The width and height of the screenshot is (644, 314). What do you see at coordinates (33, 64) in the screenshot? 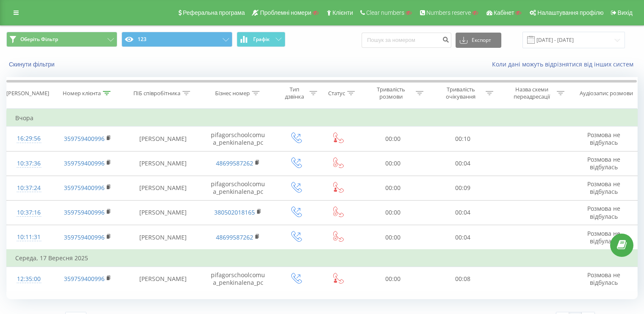
I see `button: Скинути фільтри` at bounding box center [33, 64].